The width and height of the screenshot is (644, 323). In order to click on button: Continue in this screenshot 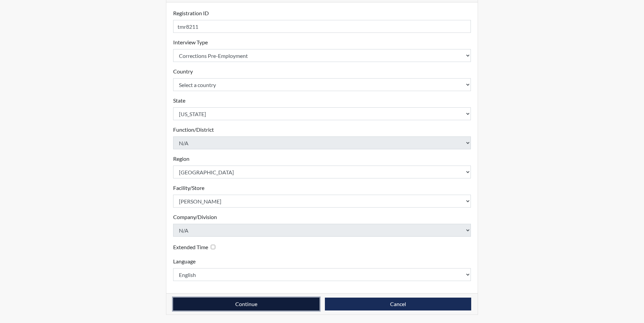, I will do `click(246, 304)`.